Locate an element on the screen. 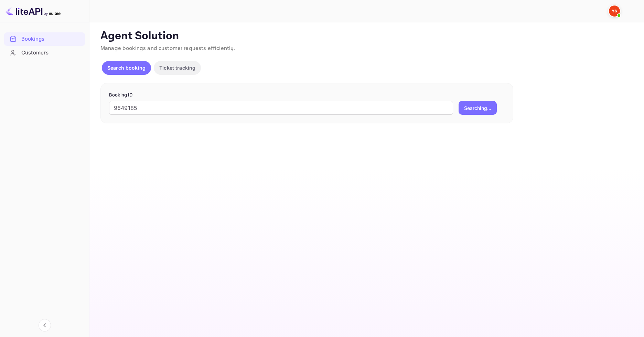  button: Collapse navigation is located at coordinates (45, 325).